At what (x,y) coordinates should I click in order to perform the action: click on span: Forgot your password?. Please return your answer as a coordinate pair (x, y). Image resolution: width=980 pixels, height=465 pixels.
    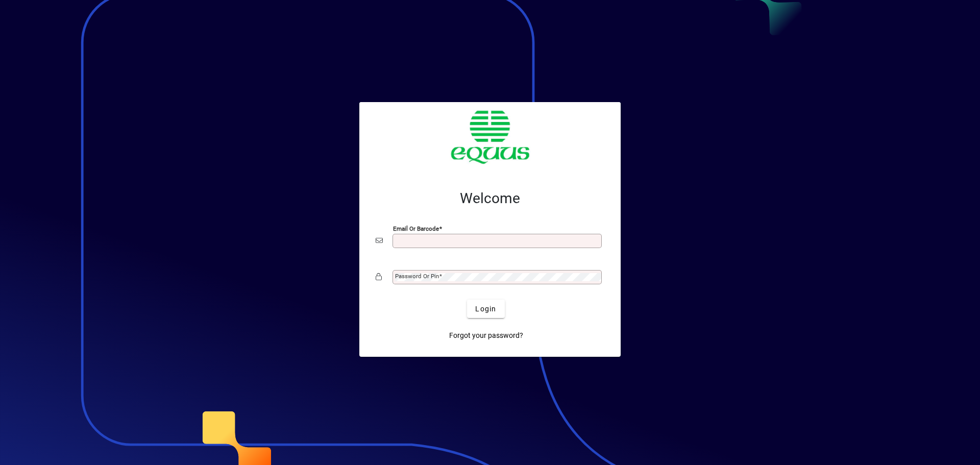
    Looking at the image, I should click on (486, 335).